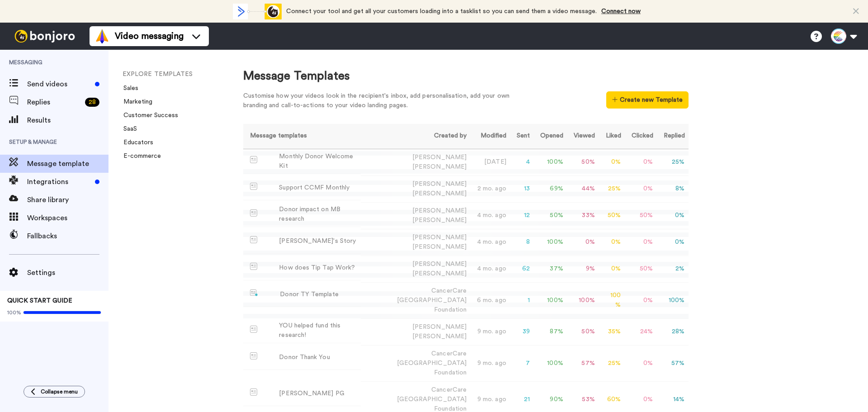 Image resolution: width=868 pixels, height=412 pixels. What do you see at coordinates (522, 241) in the screenshot?
I see `td: 8` at bounding box center [522, 241].